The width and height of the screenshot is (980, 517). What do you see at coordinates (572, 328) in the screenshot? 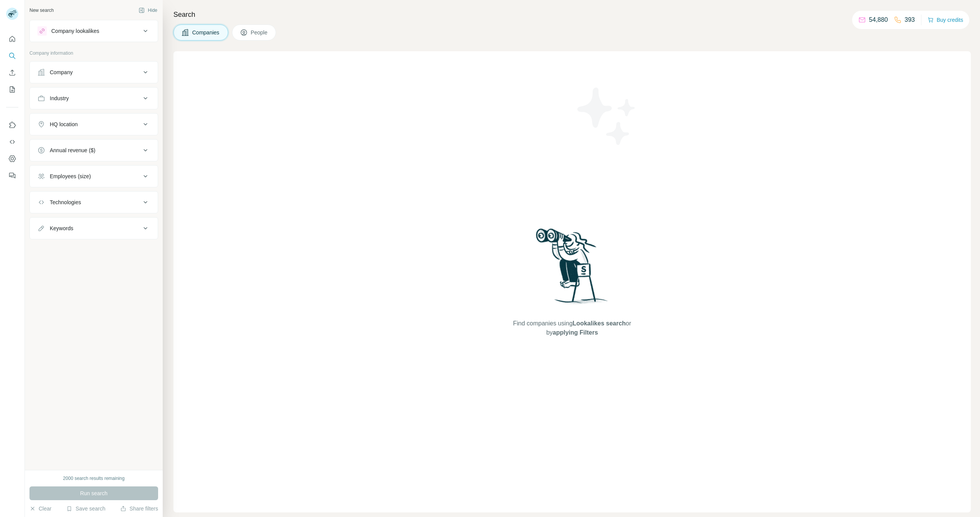
I see `span: Find companies using or by` at bounding box center [572, 328].